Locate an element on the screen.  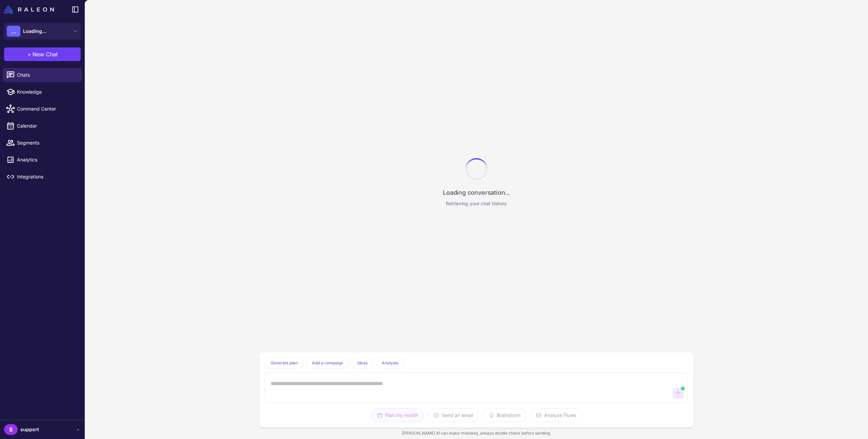
span: support is located at coordinates (29, 430).